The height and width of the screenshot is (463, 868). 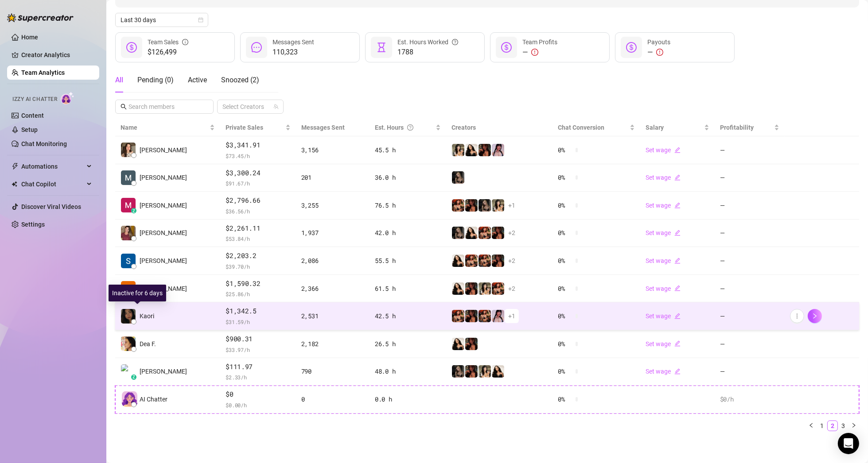 I want to click on div: 36.0 h, so click(x=408, y=178).